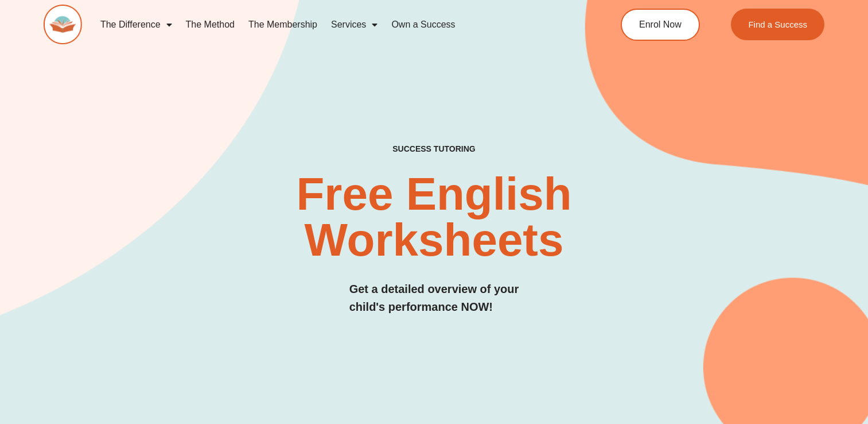 The image size is (868, 424). I want to click on span: Find a Success, so click(778, 24).